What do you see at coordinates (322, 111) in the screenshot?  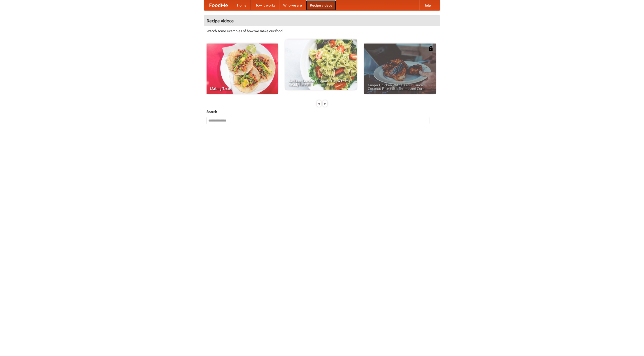 I see `h5: Search` at bounding box center [322, 111].